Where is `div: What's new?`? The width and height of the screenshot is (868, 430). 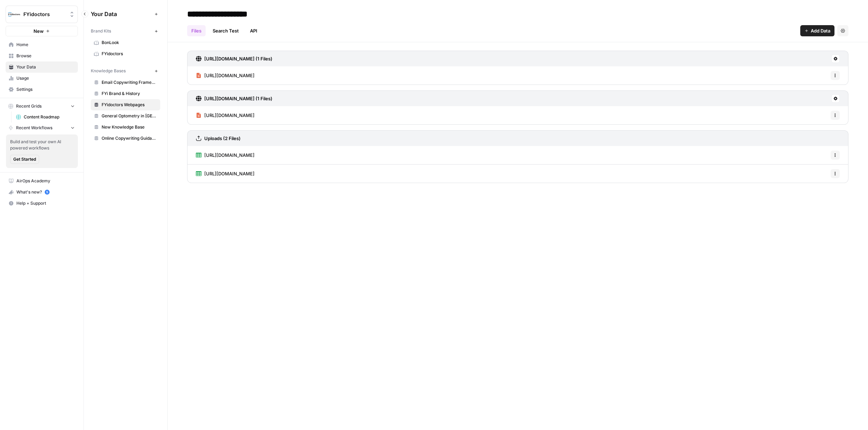
div: What's new? is located at coordinates (41, 192).